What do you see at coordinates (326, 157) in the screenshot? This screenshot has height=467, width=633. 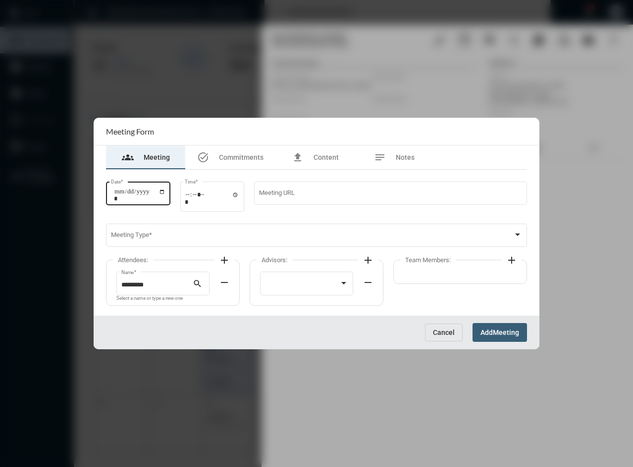 I see `span: Content` at bounding box center [326, 157].